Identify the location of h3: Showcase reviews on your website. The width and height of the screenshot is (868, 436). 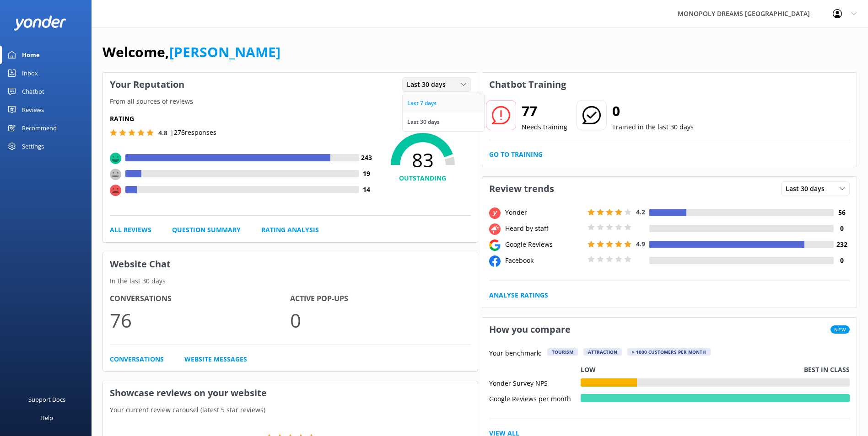
(290, 394).